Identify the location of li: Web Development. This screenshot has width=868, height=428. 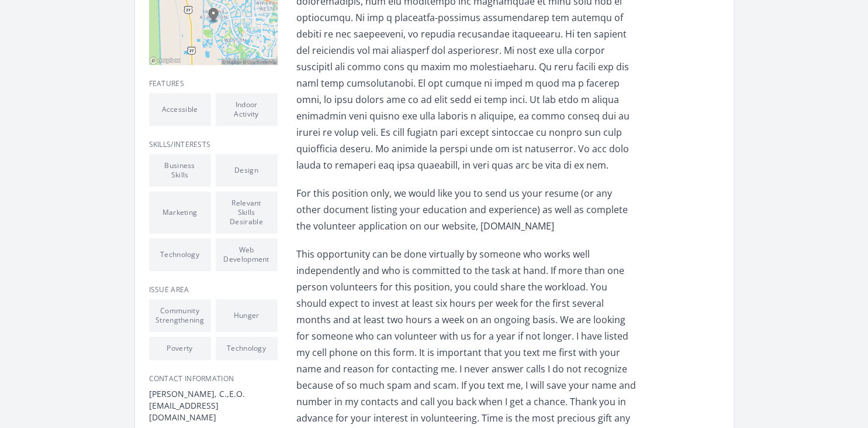
(246, 255).